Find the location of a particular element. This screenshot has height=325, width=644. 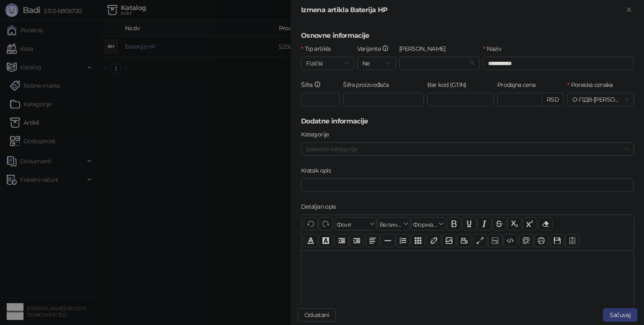

label: Poreska oznaka is located at coordinates (592, 85).